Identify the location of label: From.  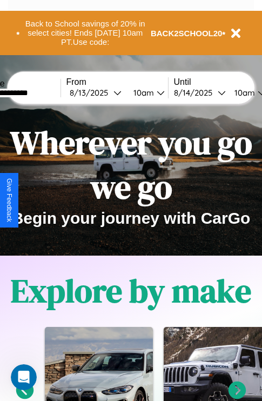
(117, 82).